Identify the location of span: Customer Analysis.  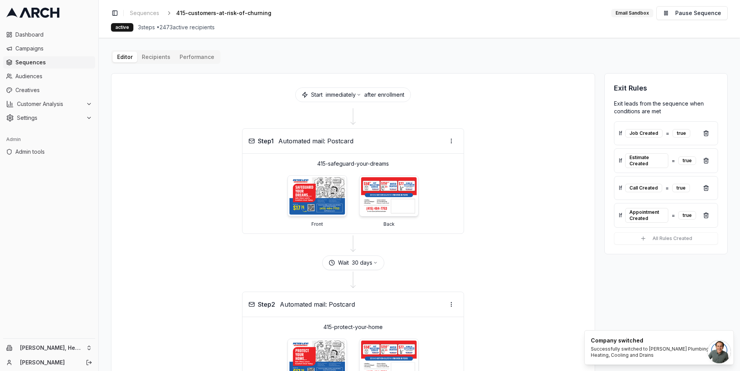
(50, 104).